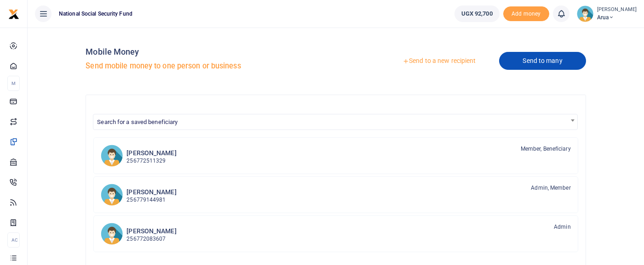 This screenshot has width=644, height=265. What do you see at coordinates (14, 14) in the screenshot?
I see `img: logo-small` at bounding box center [14, 14].